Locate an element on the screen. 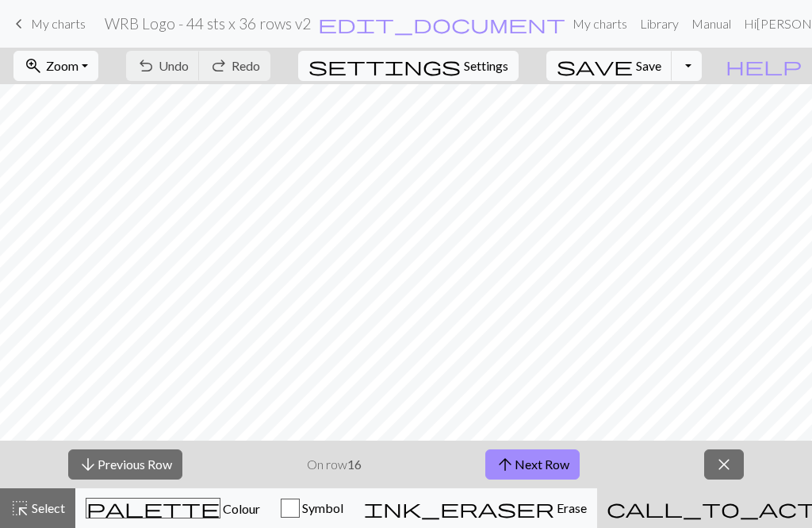  button: Erase is located at coordinates (475, 508).